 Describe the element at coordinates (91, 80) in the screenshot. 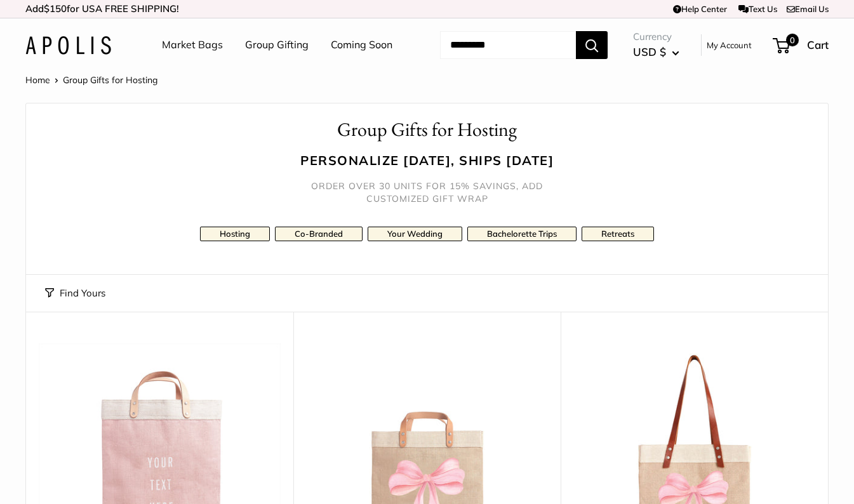

I see `nav: Breadcrumb` at that location.